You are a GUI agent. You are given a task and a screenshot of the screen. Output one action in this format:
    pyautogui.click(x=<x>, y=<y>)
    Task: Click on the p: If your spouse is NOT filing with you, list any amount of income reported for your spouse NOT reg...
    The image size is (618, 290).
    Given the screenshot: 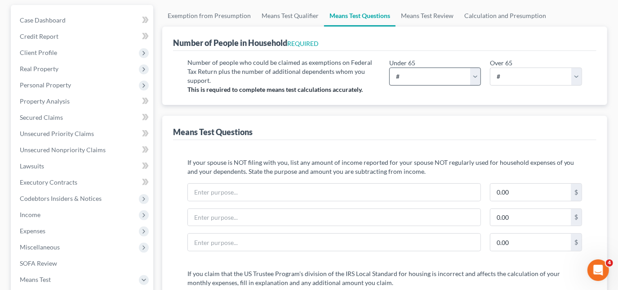 What is the action you would take?
    pyautogui.click(x=385, y=167)
    